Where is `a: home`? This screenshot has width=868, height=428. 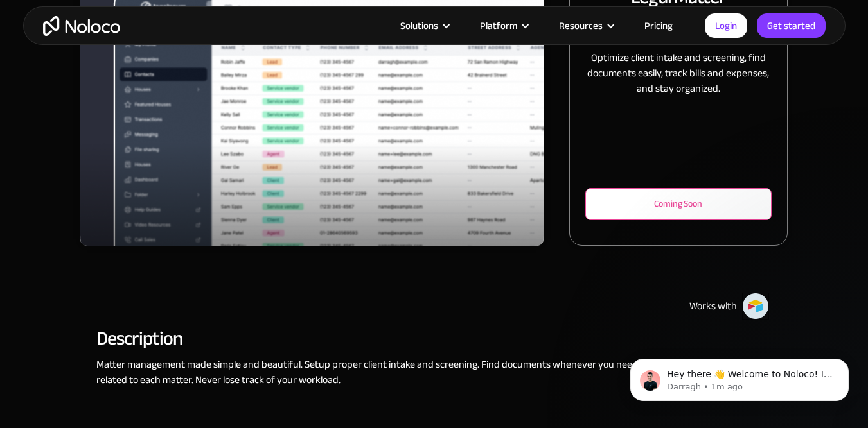 a: home is located at coordinates (82, 26).